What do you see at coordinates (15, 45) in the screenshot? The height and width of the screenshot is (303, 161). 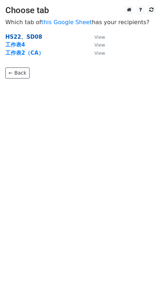 I see `strong: 工作表4` at bounding box center [15, 45].